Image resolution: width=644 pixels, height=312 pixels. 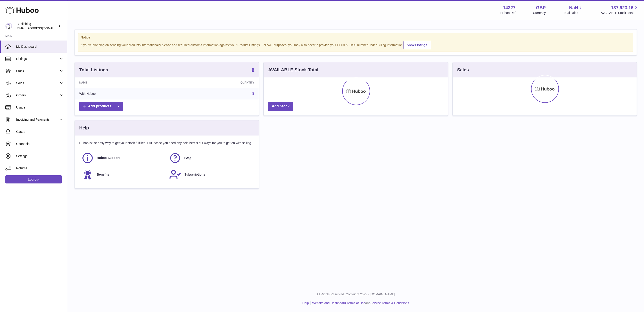 What do you see at coordinates (37, 83) in the screenshot?
I see `span: Sales` at bounding box center [37, 83].